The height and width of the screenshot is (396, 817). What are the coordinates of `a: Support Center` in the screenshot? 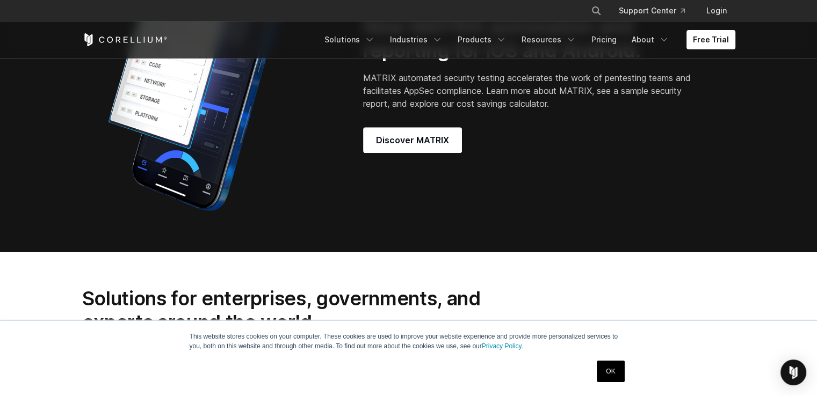 It's located at (651, 11).